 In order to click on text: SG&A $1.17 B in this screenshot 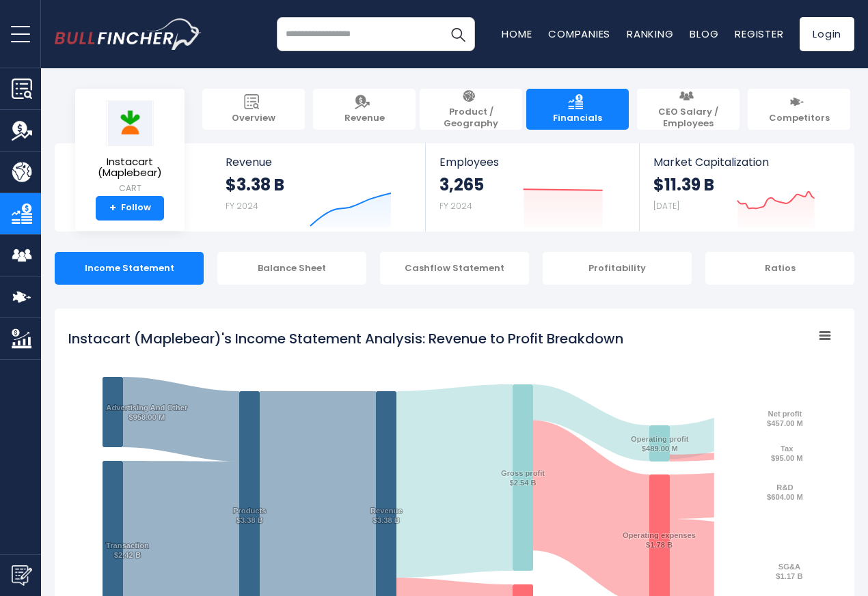, I will do `click(789, 571)`.